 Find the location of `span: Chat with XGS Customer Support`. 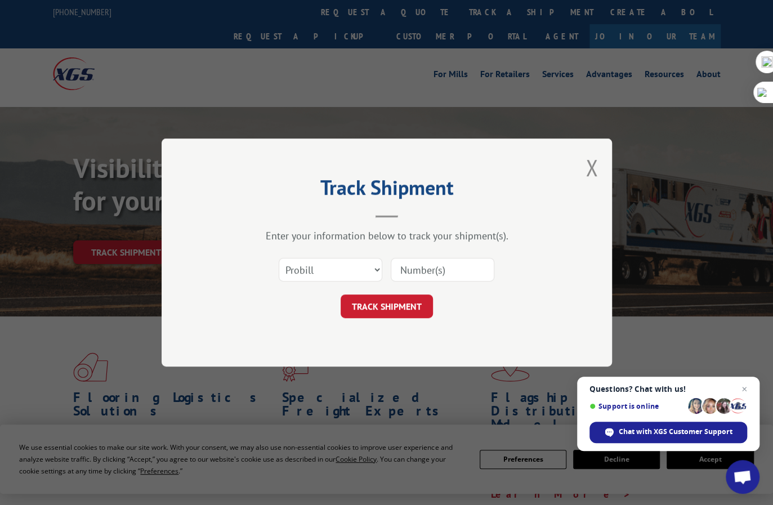

span: Chat with XGS Customer Support is located at coordinates (675, 432).